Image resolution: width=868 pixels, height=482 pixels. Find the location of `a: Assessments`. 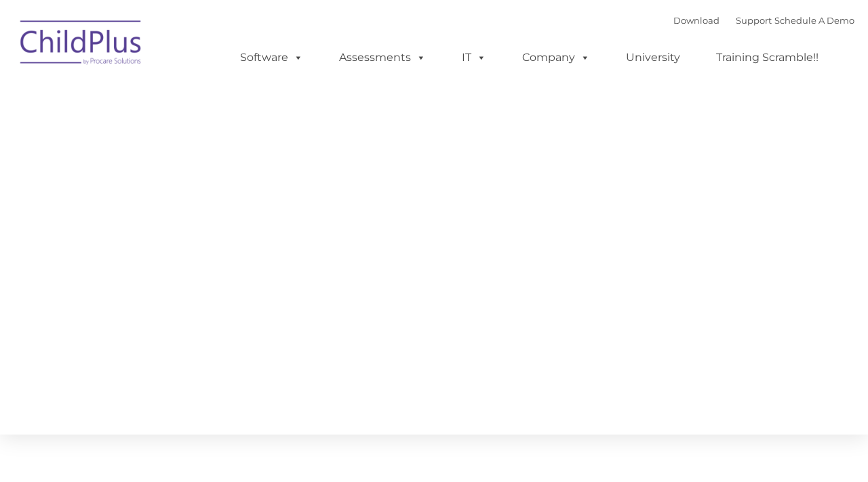

a: Assessments is located at coordinates (383, 58).